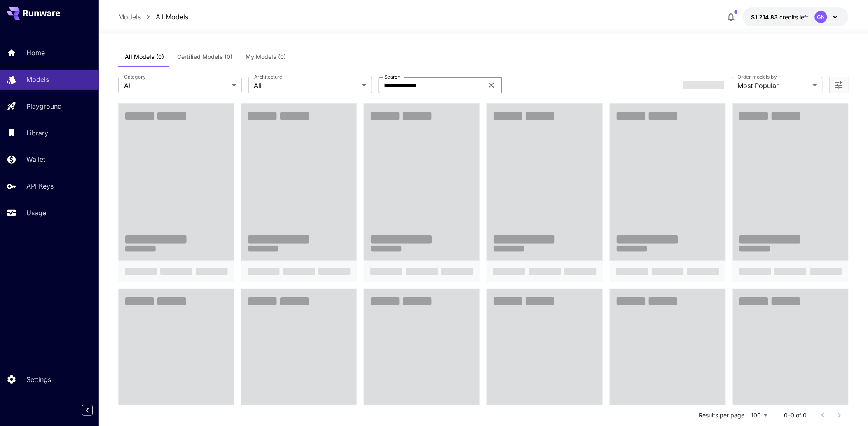 Image resolution: width=868 pixels, height=426 pixels. I want to click on a: Models, so click(129, 17).